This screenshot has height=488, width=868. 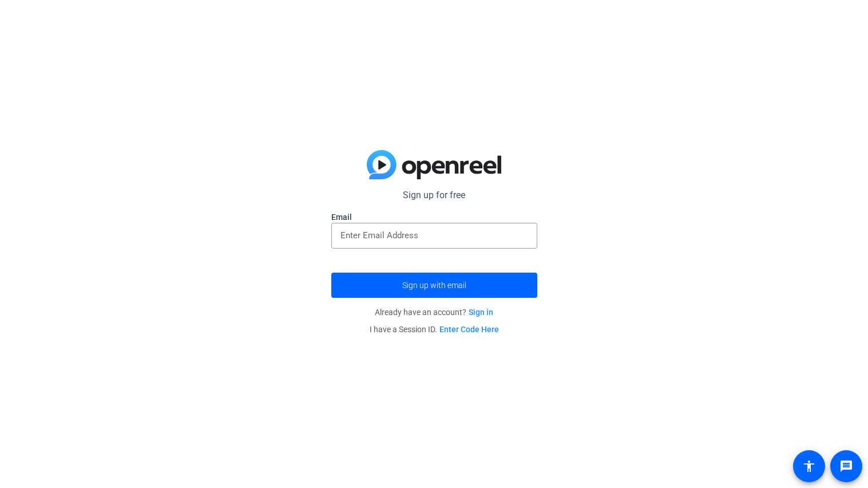 What do you see at coordinates (481, 312) in the screenshot?
I see `a: Sign in` at bounding box center [481, 312].